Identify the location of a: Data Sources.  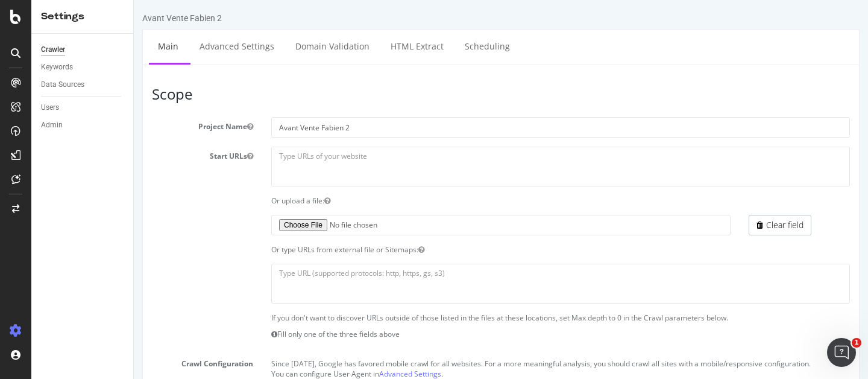
(83, 84).